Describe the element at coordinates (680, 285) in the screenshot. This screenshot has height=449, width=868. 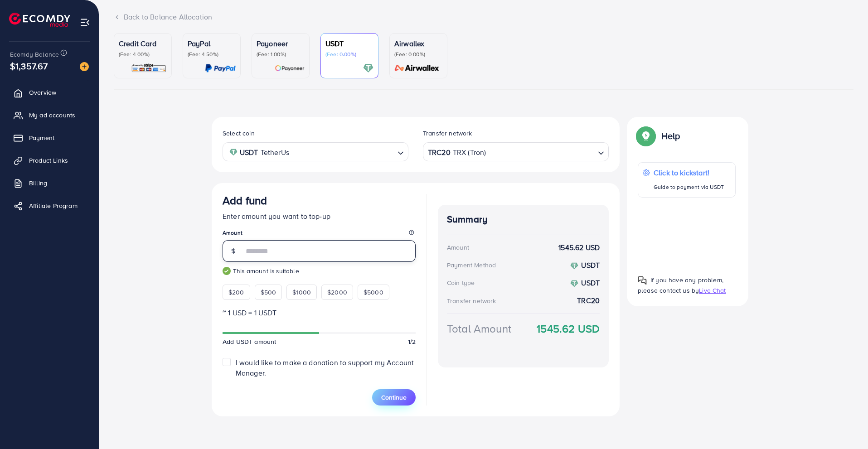
I see `span: If you have any problem, please contact us by` at that location.